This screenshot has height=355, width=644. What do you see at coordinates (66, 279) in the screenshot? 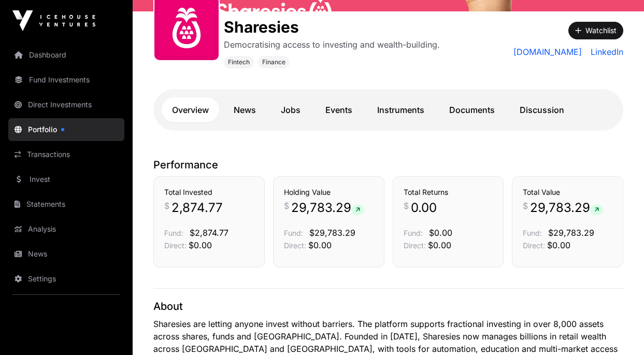
I see `a: Settings` at bounding box center [66, 279].